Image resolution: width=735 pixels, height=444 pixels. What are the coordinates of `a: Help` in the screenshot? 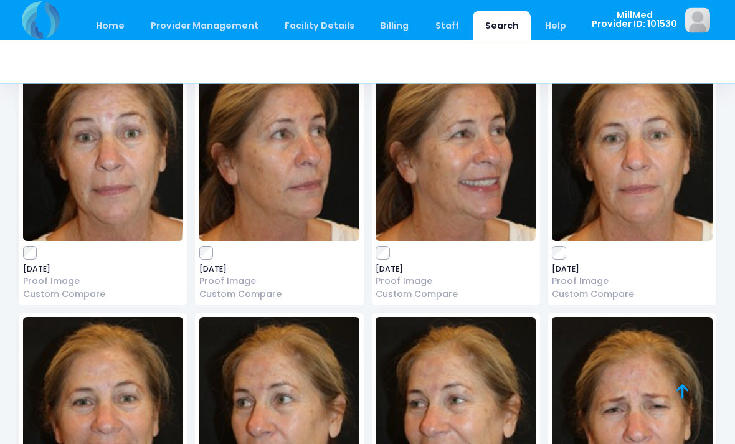 It's located at (556, 26).